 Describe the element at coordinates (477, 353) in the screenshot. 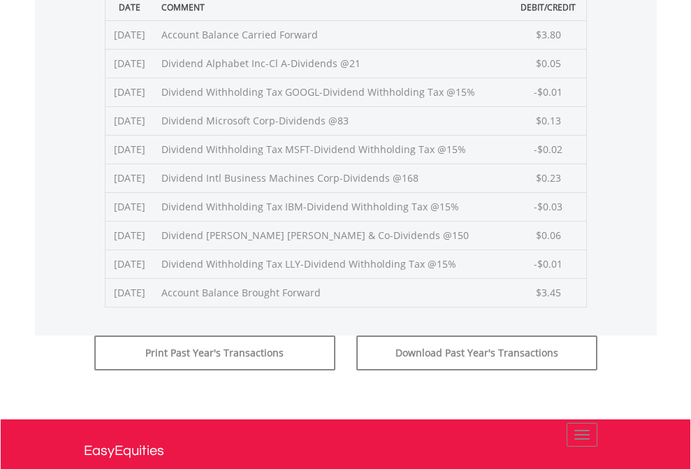

I see `button: Download Past Year's Transactions` at that location.